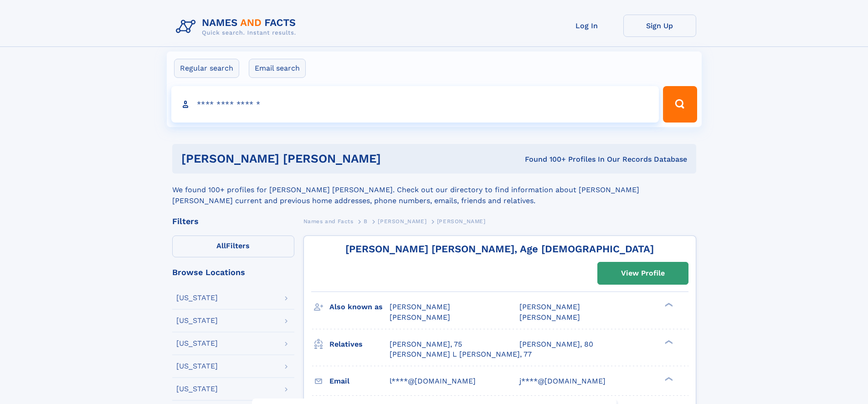 The height and width of the screenshot is (404, 868). I want to click on div: Browse Locations, so click(233, 273).